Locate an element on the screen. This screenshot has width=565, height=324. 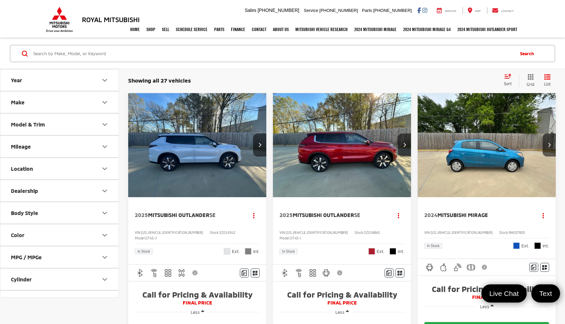
a: Map is located at coordinates (474, 11).